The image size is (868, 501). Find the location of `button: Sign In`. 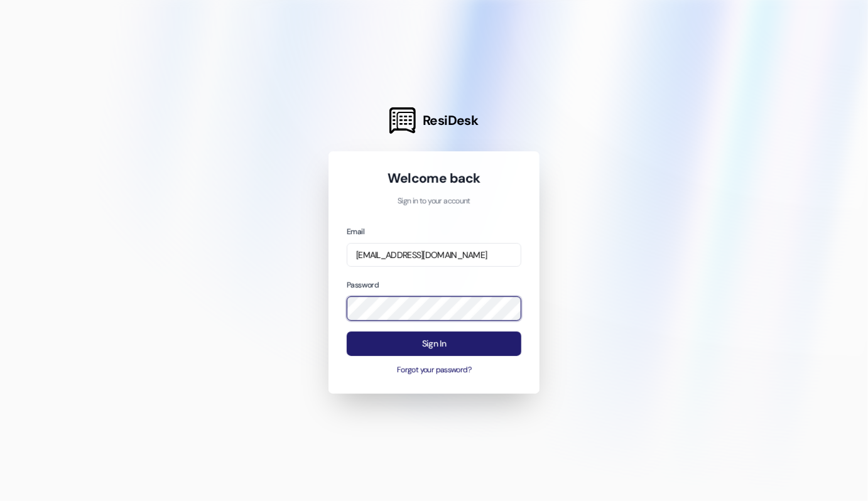

button: Sign In is located at coordinates (434, 343).